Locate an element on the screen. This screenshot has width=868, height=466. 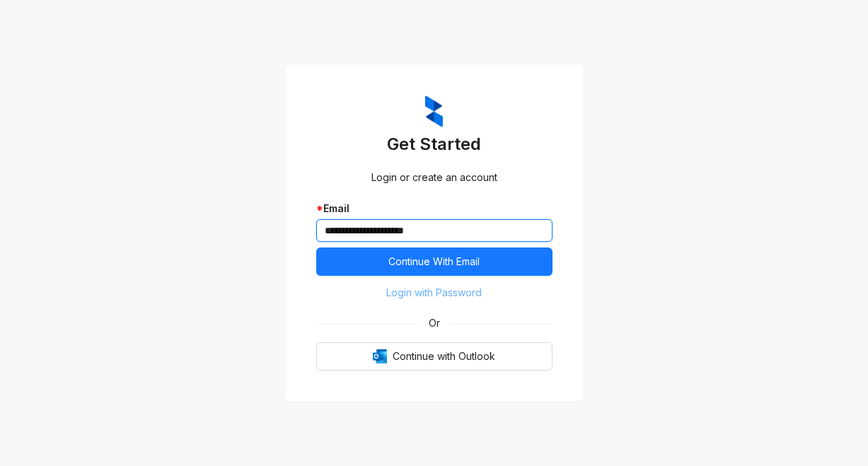
div: Login or create an account is located at coordinates (434, 178).